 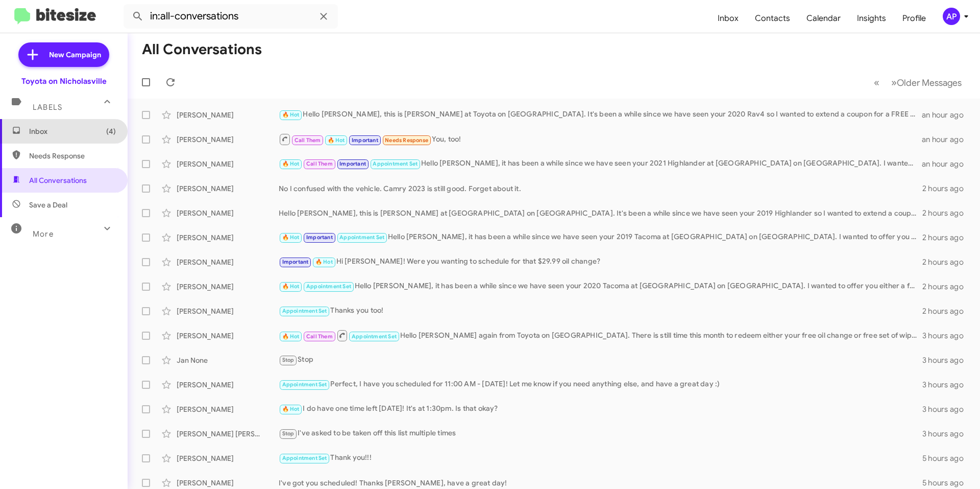 What do you see at coordinates (600, 359) in the screenshot?
I see `div: Stop` at bounding box center [600, 359].